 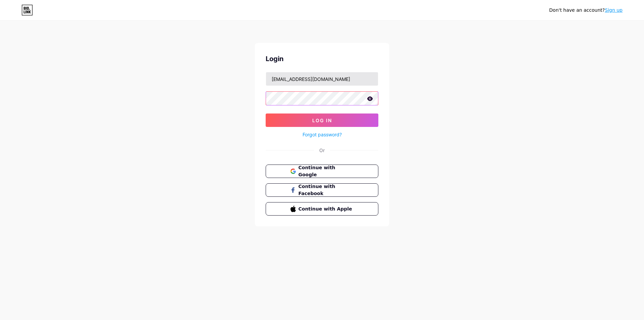 I want to click on button: Continue with Google, so click(x=322, y=171).